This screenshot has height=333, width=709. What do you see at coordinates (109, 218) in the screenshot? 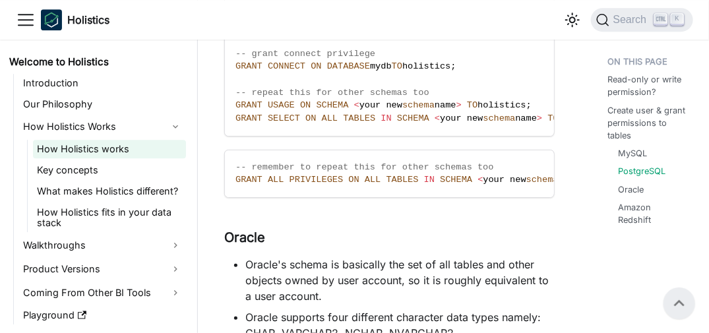
I see `a: How Holistics fits in your data stack` at bounding box center [109, 218].